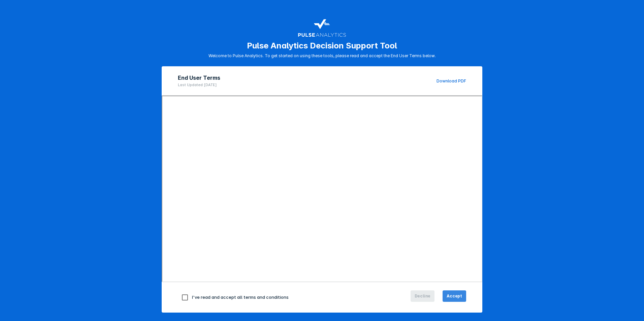  I want to click on button: Decline, so click(423, 296).